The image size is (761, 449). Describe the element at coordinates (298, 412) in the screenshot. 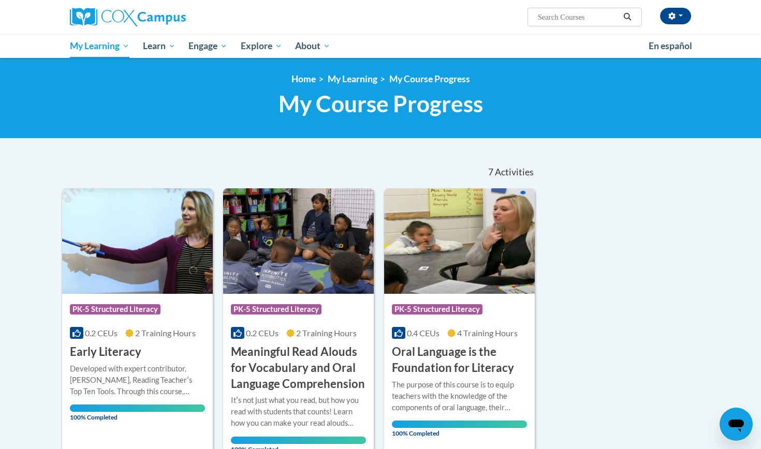

I see `div: Itʹs not just what you read, but how you read with students that counts! Learn how you can make y...` at that location.